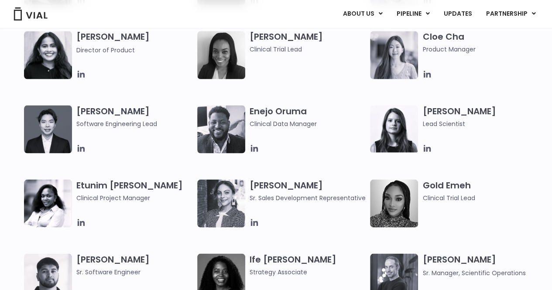 This screenshot has height=290, width=552. What do you see at coordinates (413, 14) in the screenshot?
I see `a: PIPELINEMenu Toggle` at bounding box center [413, 14].